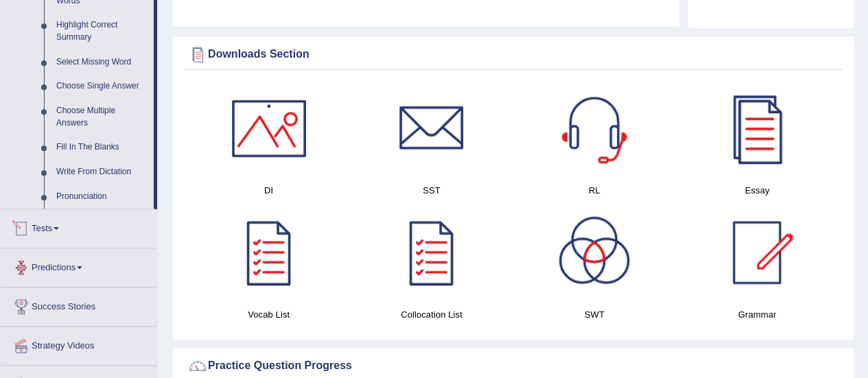  I want to click on a: Success Stories, so click(79, 305).